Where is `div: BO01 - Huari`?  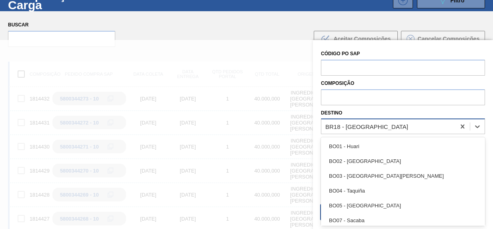 div: BO01 - Huari is located at coordinates (403, 146).